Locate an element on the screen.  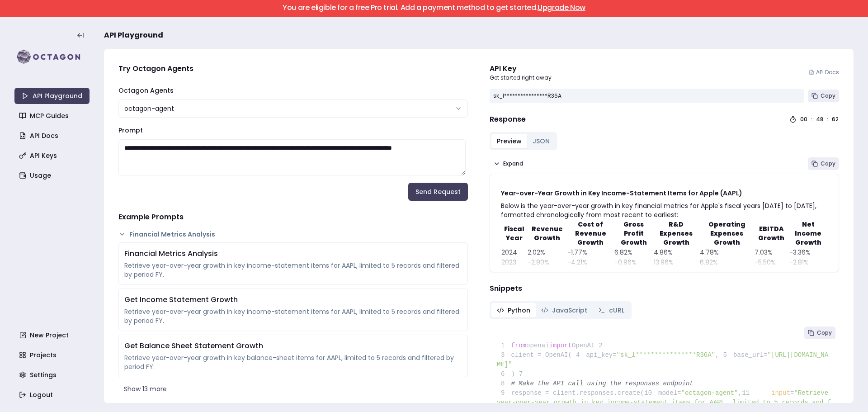
td: 4.96% is located at coordinates (591, 272).